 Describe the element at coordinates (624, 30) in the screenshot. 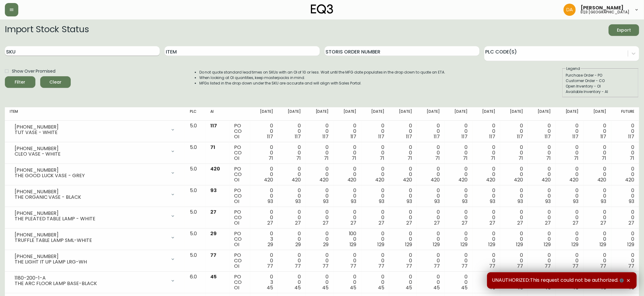

I see `span: Export` at that location.